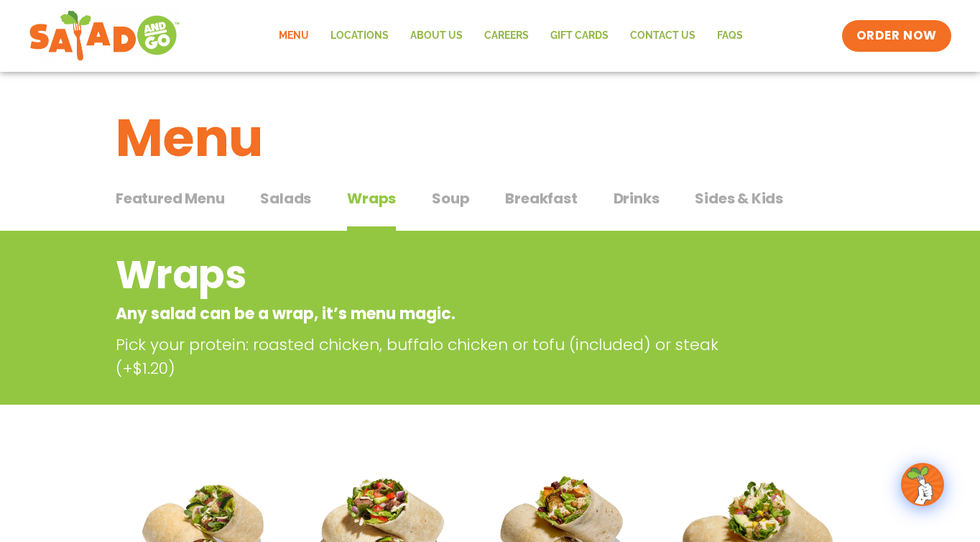 This screenshot has height=542, width=980. I want to click on a: Careers, so click(506, 36).